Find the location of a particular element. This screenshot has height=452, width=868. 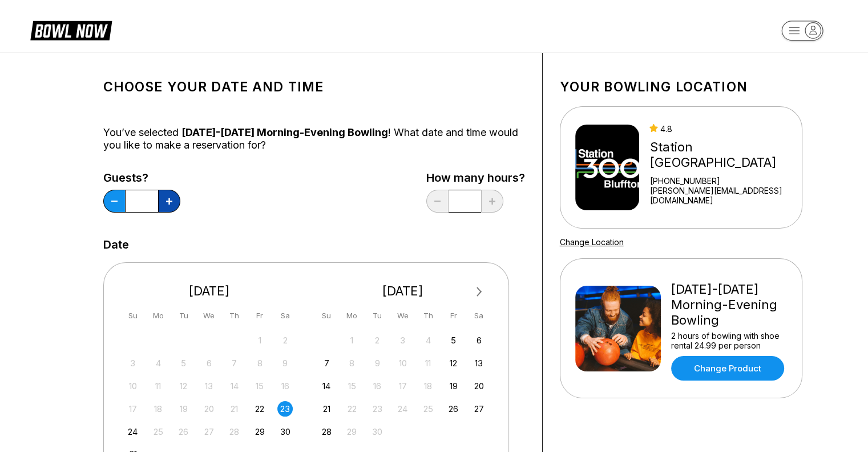

div: Not available Monday, September 22nd, 2025 is located at coordinates (352, 408).